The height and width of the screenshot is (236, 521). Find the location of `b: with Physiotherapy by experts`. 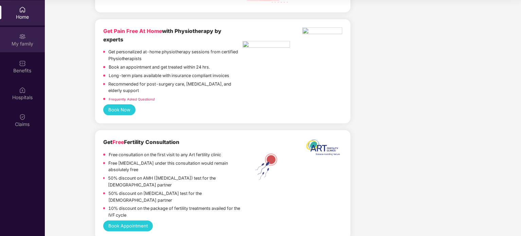

b: with Physiotherapy by experts is located at coordinates (162, 35).